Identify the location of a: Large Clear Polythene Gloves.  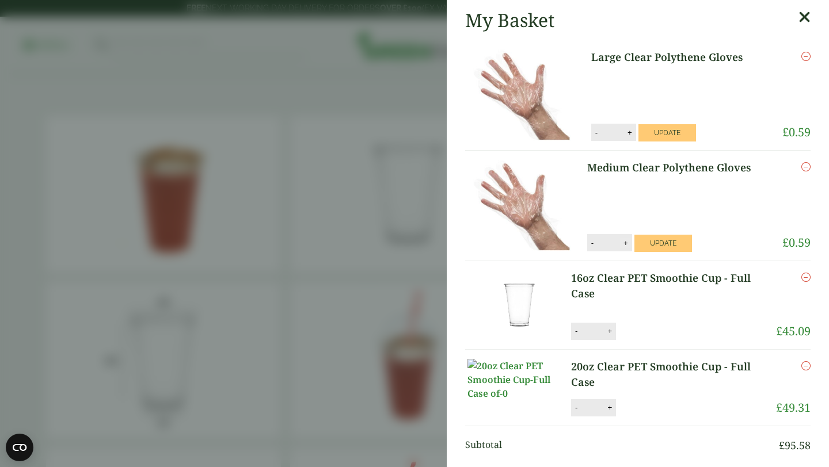
(677, 57).